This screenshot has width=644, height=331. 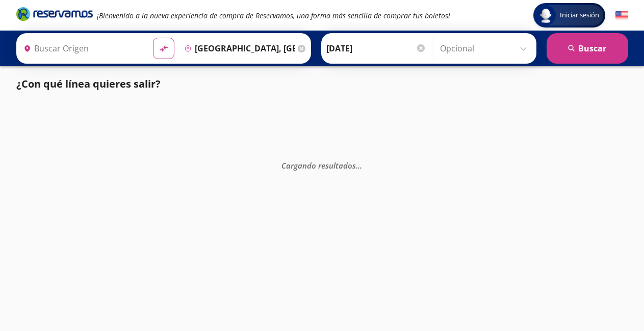 What do you see at coordinates (485, 49) in the screenshot?
I see `input: Opcional` at bounding box center [485, 49].